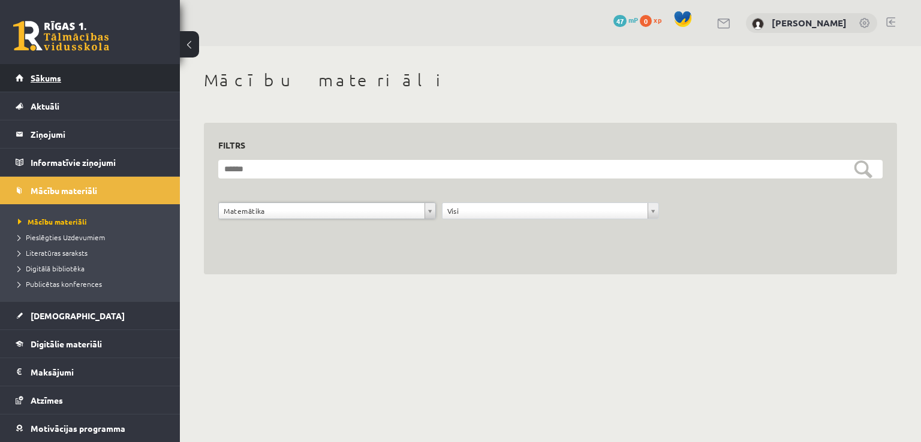 Image resolution: width=921 pixels, height=442 pixels. What do you see at coordinates (646, 21) in the screenshot?
I see `span: 0` at bounding box center [646, 21].